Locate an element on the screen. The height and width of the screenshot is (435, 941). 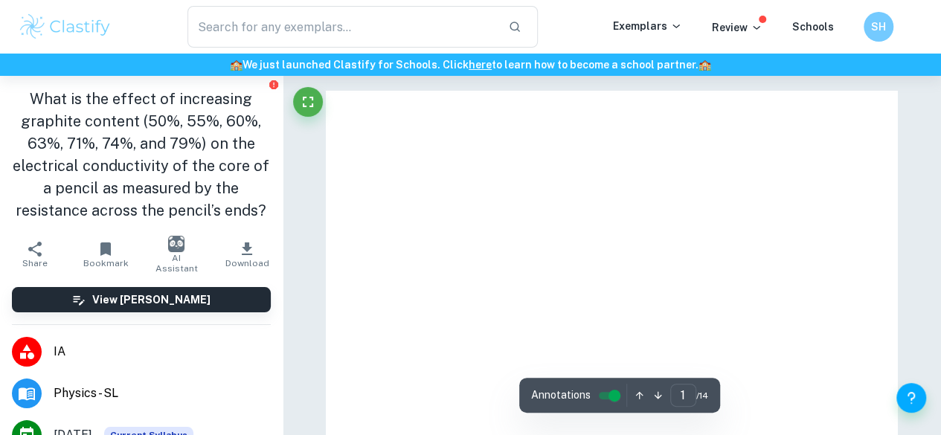
button: Report issue is located at coordinates (274, 84).